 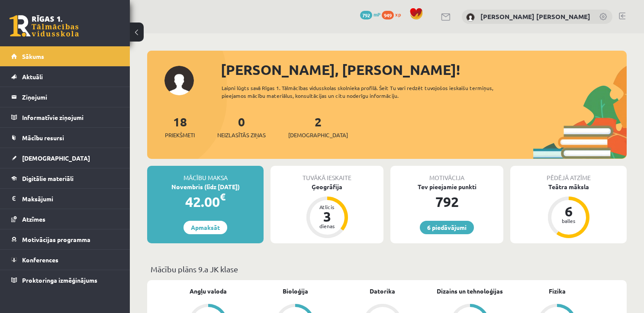 I want to click on span: Priekšmeti, so click(x=180, y=135).